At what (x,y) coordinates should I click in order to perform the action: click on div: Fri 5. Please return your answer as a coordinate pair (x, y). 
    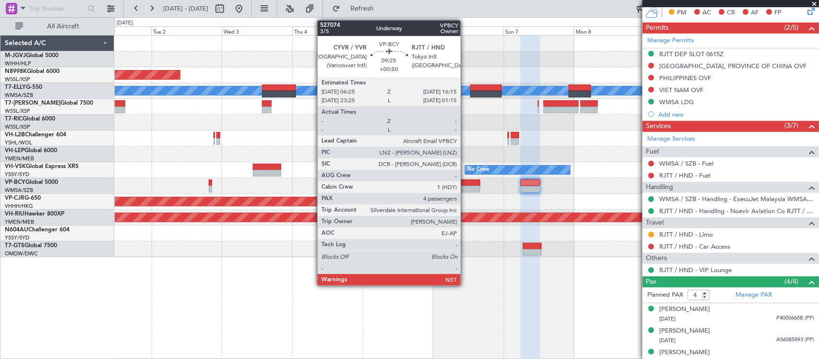
    Looking at the image, I should click on (398, 31).